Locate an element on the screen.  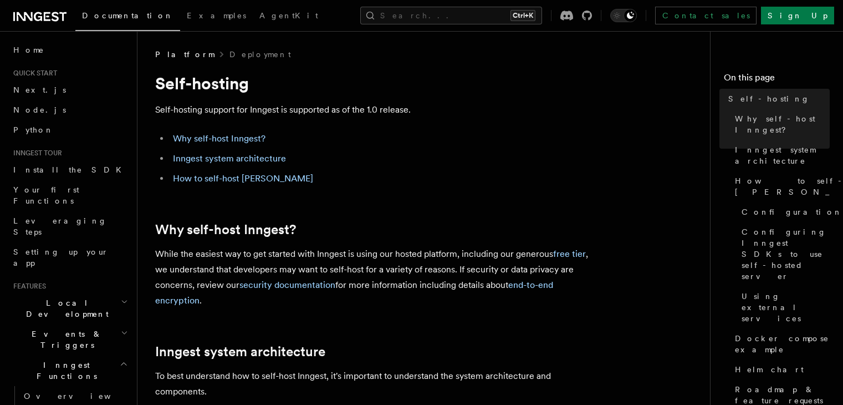
a: Self-hosting is located at coordinates (776, 99).